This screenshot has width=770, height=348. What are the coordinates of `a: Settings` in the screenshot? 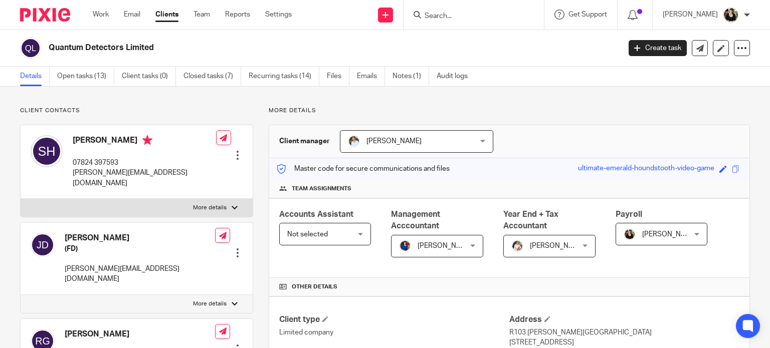 It's located at (278, 15).